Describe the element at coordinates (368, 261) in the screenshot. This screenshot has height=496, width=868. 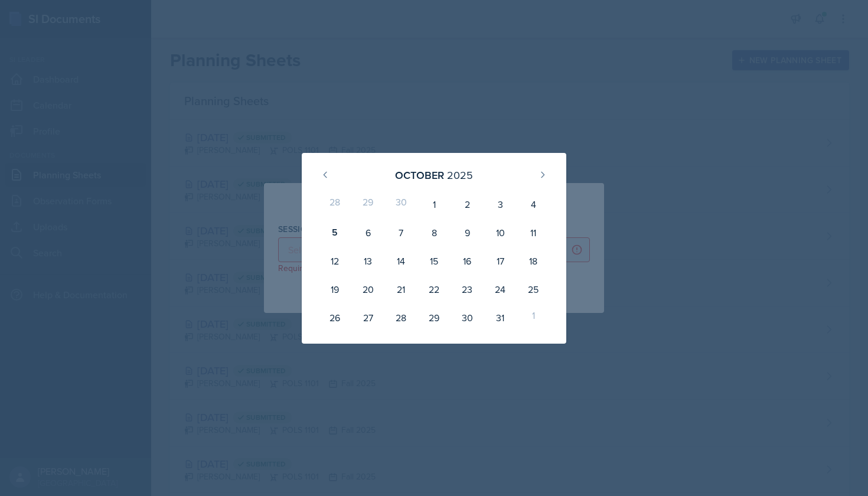
I see `div: 13` at that location.